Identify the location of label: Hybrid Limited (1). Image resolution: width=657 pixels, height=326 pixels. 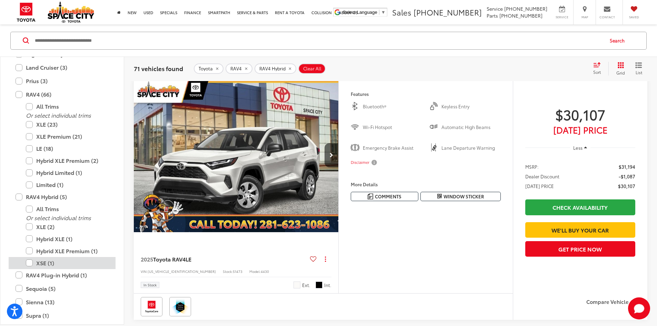
(67, 172).